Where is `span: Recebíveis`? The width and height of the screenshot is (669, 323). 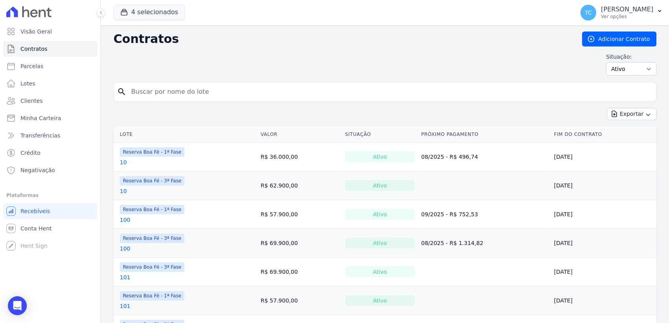 span: Recebíveis is located at coordinates (35, 211).